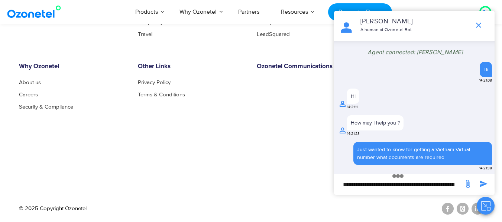  What do you see at coordinates (154, 82) in the screenshot?
I see `a: Privacy Policy` at bounding box center [154, 82].